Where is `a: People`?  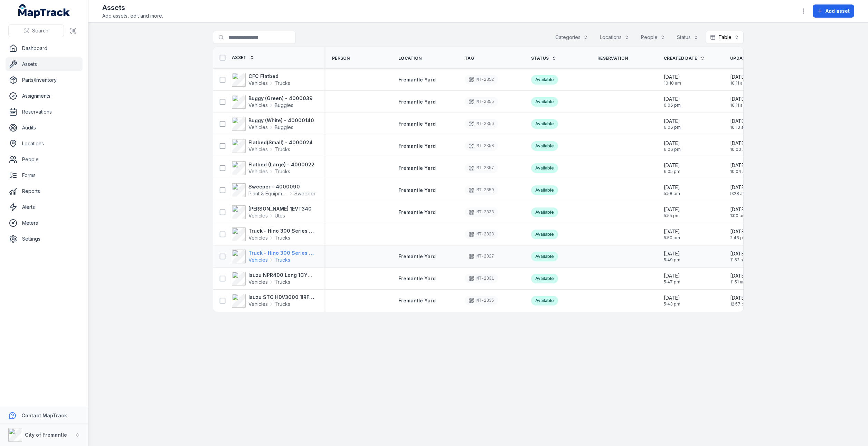 a: People is located at coordinates (44, 160).